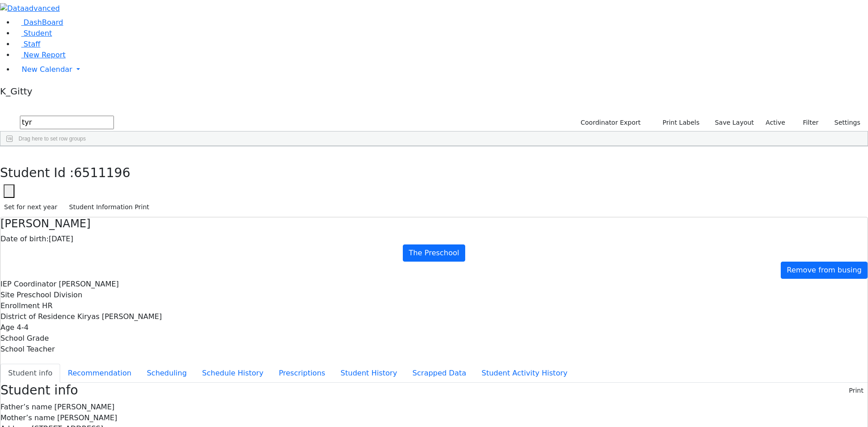  I want to click on button: Scrapped Data, so click(439, 373).